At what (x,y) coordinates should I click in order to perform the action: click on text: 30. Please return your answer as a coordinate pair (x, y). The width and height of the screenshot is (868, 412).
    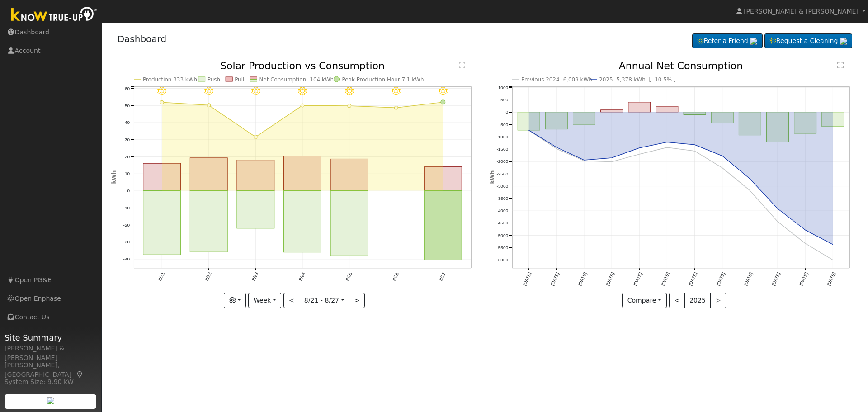
    Looking at the image, I should click on (127, 139).